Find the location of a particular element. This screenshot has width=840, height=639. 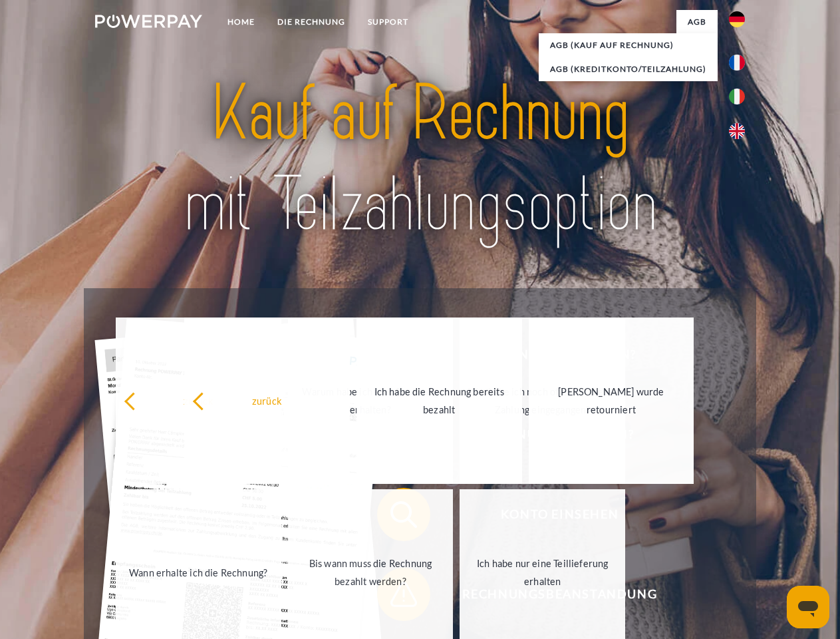

div: Ich habe die Rechnung bereits bezahlt is located at coordinates (439, 401).